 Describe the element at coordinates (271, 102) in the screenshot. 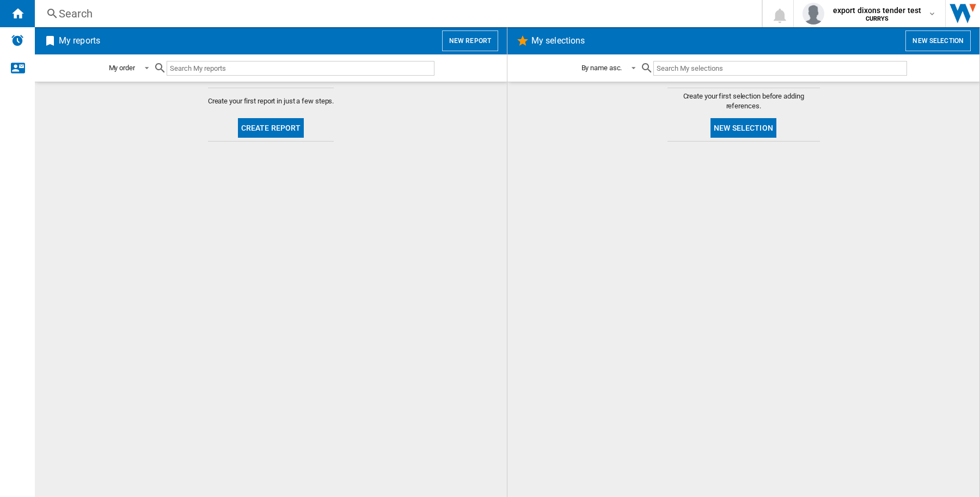

I see `span: Create your first report in just a few steps.` at that location.